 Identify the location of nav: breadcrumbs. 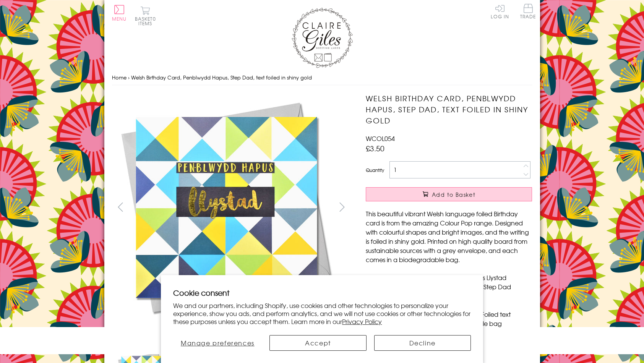
(322, 77).